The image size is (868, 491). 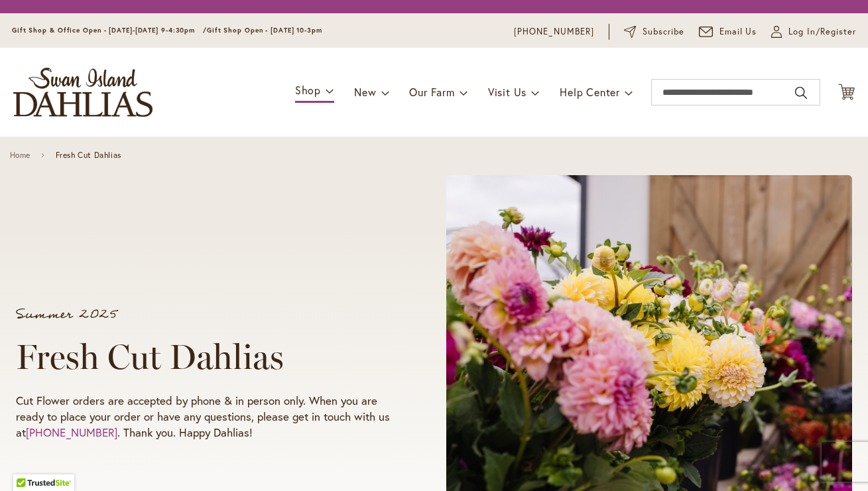 I want to click on h1: Fresh Cut Dahlias, so click(x=206, y=357).